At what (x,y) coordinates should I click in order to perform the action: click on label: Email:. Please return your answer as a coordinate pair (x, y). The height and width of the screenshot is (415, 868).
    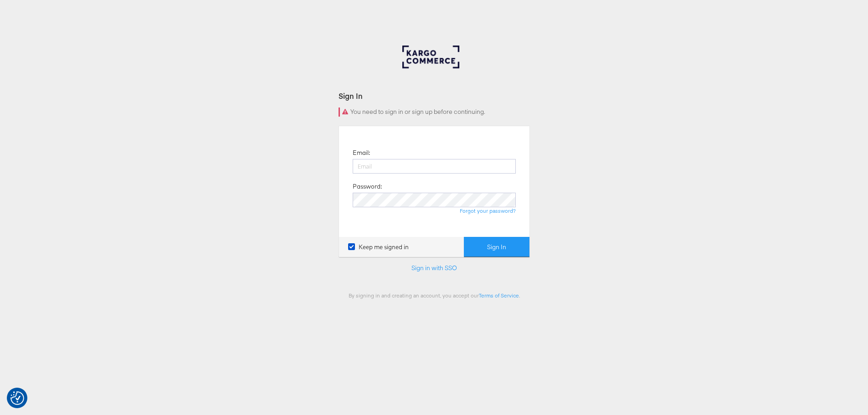
    Looking at the image, I should click on (361, 153).